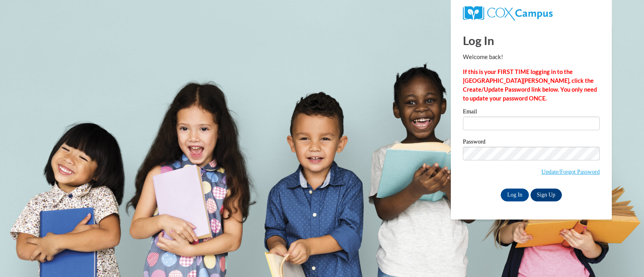  I want to click on p: Welcome back!, so click(531, 57).